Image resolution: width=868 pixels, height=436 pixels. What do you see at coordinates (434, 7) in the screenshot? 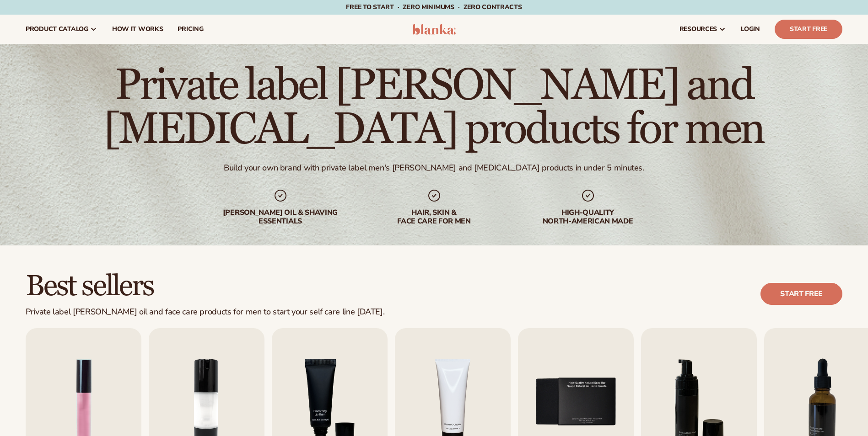
I see `span: Free to start · ZERO minimums · ZERO contracts` at bounding box center [434, 7].